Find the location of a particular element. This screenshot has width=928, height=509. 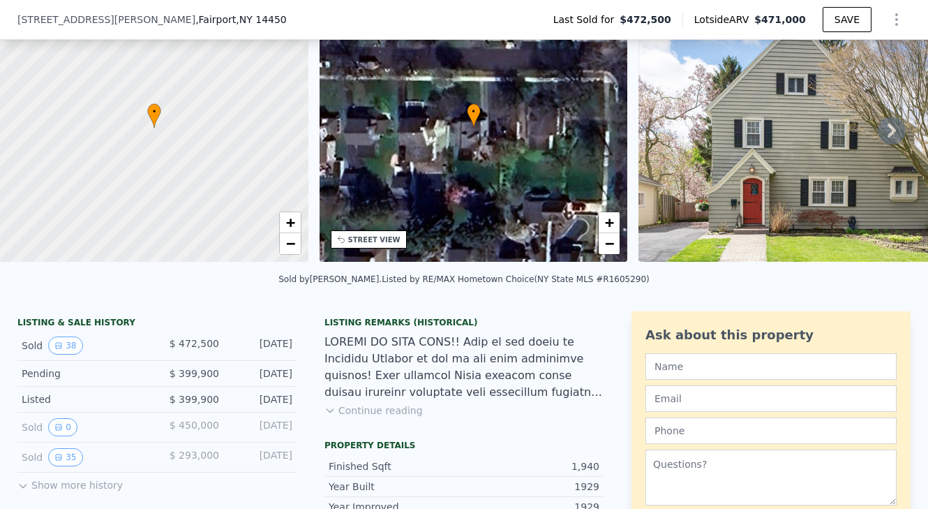

div: Pending is located at coordinates (84, 373).